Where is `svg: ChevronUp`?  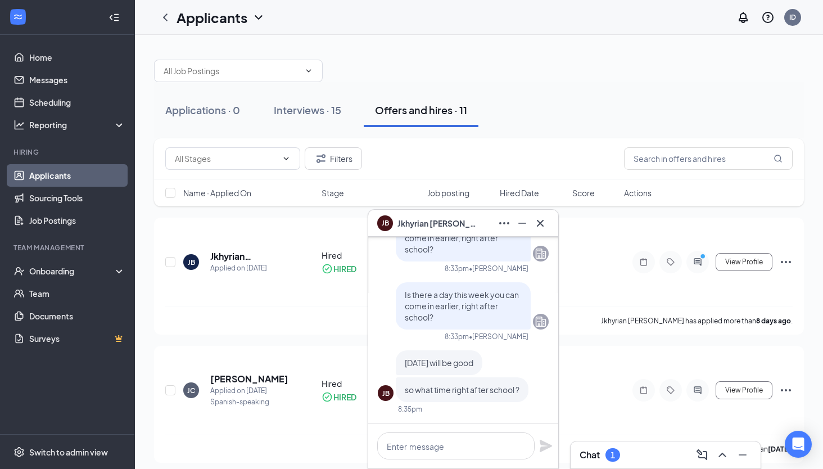 svg: ChevronUp is located at coordinates (723, 455).